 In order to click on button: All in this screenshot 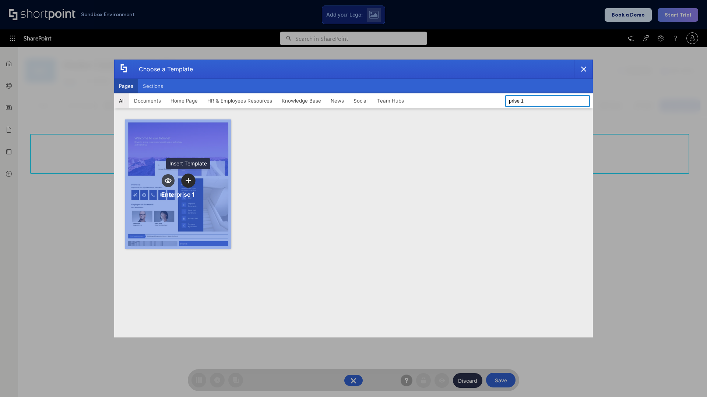, I will do `click(121, 101)`.